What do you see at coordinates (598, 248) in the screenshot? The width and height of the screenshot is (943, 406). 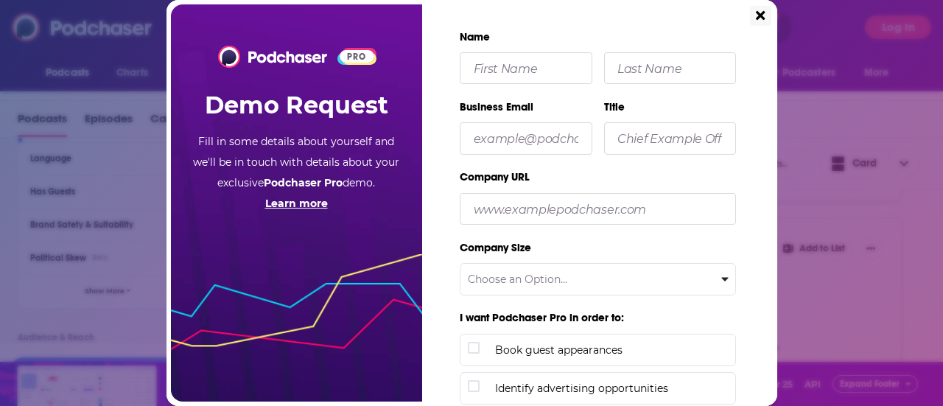 I see `label: Company Size` at bounding box center [598, 248].